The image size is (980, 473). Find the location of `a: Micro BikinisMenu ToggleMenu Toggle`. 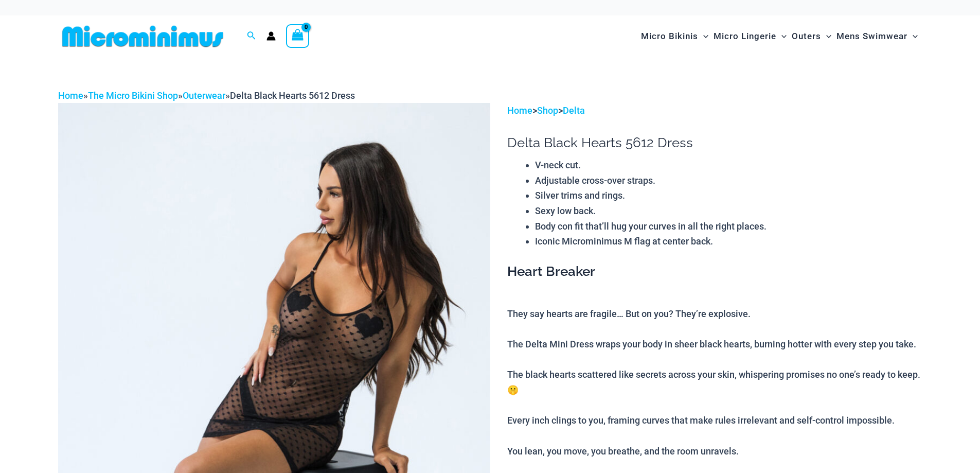

a: Micro BikinisMenu ToggleMenu Toggle is located at coordinates (674, 36).